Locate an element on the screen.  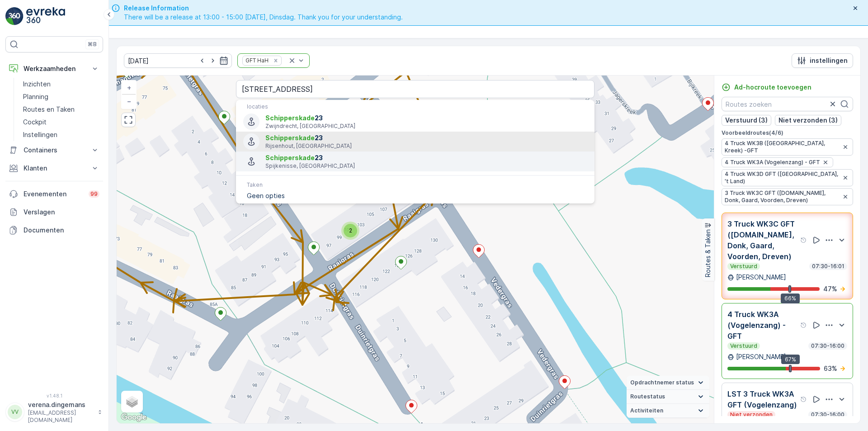
button: instellingen is located at coordinates (822, 61).